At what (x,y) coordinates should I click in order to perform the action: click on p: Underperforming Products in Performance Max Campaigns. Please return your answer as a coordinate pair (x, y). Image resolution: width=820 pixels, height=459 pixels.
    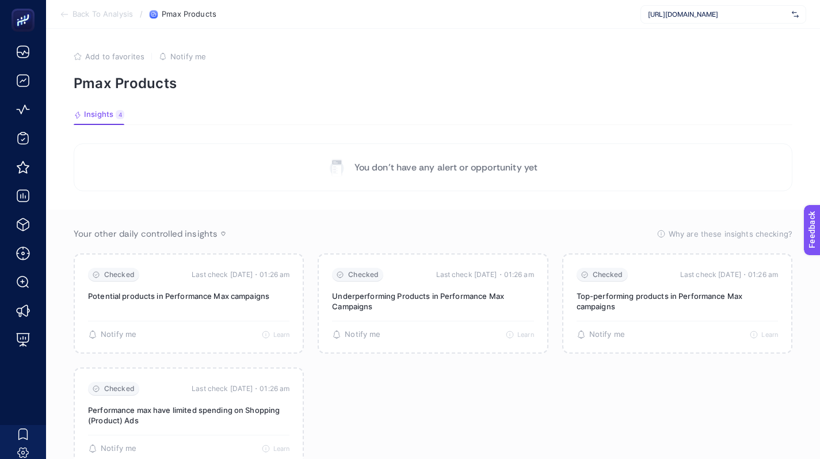
    Looking at the image, I should click on (433, 301).